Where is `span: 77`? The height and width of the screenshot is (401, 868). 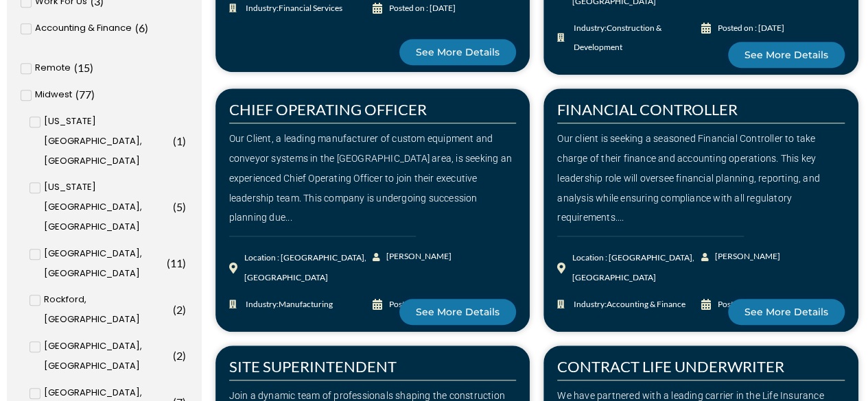 span: 77 is located at coordinates (85, 94).